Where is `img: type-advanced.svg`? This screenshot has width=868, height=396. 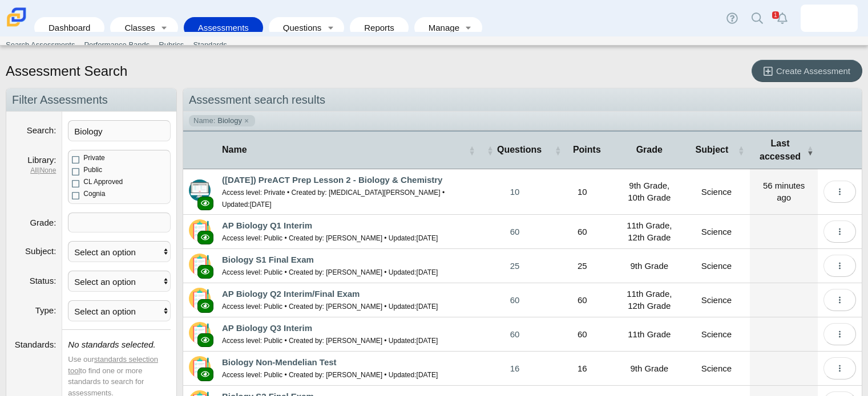 img: type-advanced.svg is located at coordinates (200, 190).